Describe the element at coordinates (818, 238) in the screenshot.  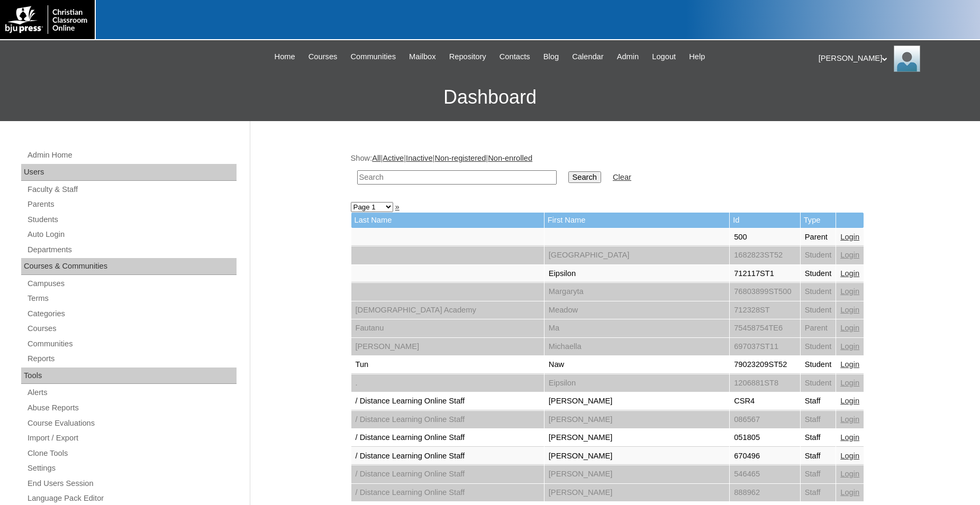
I see `td: Parent` at that location.